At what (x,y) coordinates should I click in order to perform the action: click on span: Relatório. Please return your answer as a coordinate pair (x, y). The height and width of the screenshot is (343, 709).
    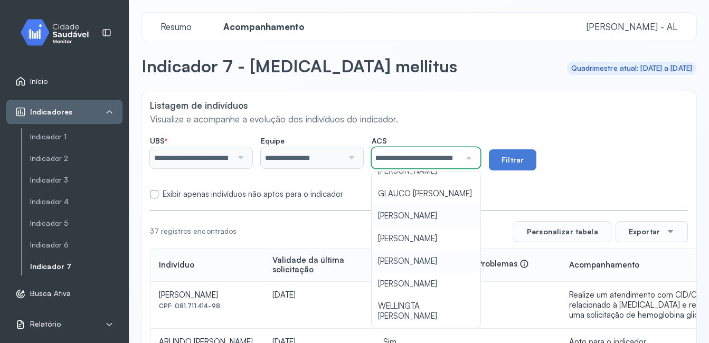
    Looking at the image, I should click on (45, 324).